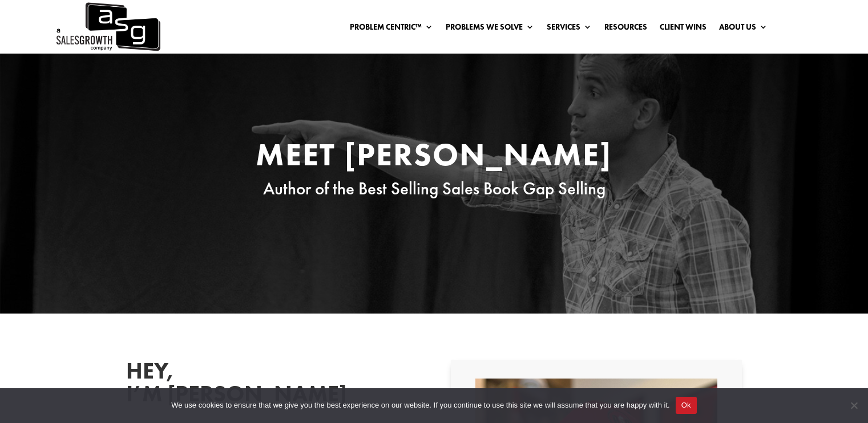 The image size is (868, 423). What do you see at coordinates (683, 29) in the screenshot?
I see `a: Client Wins` at bounding box center [683, 29].